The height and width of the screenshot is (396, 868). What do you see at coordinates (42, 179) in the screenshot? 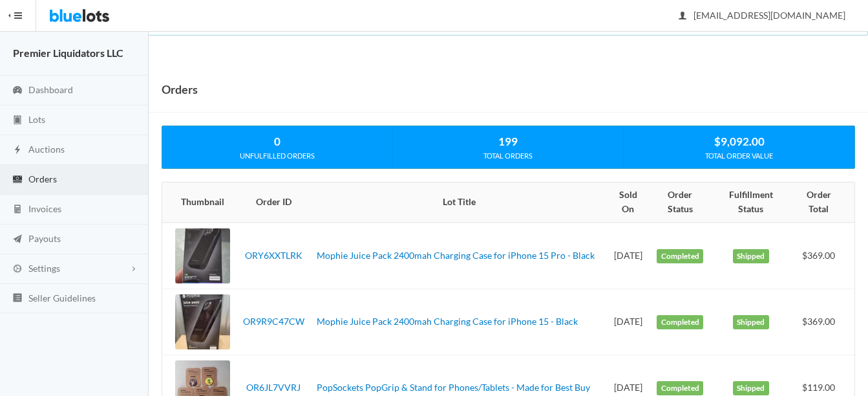
I see `span: Orders` at bounding box center [42, 179].